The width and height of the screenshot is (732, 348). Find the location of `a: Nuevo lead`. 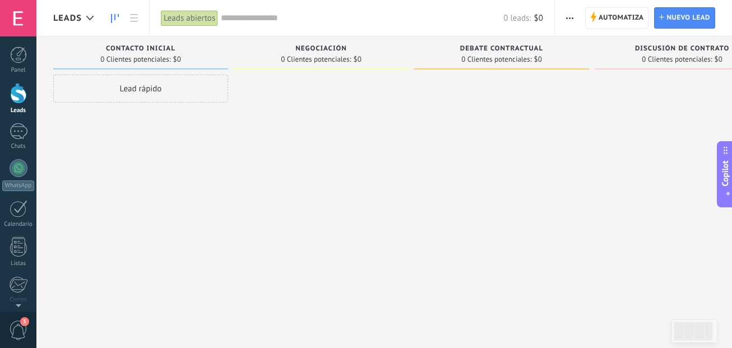

a: Nuevo lead is located at coordinates (684, 18).